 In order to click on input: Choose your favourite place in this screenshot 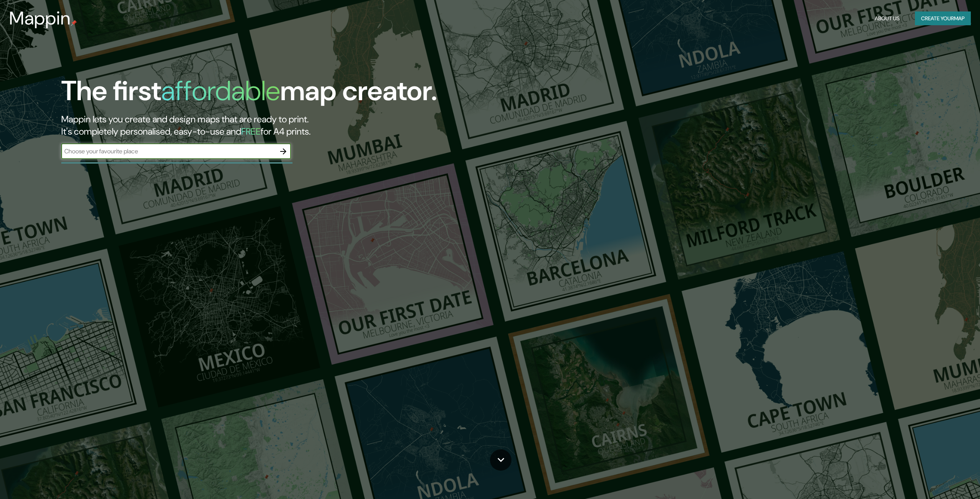, I will do `click(168, 151)`.